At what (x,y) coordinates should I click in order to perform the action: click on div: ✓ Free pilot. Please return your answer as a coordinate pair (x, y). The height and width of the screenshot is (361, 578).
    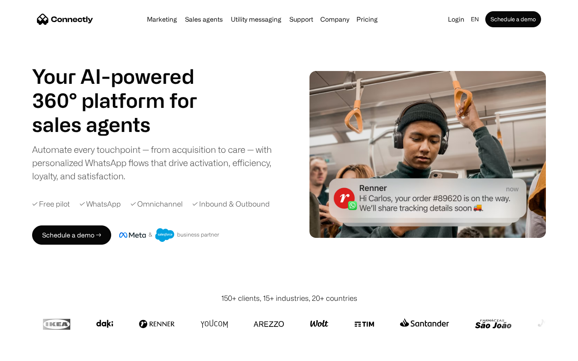
    Looking at the image, I should click on (51, 204).